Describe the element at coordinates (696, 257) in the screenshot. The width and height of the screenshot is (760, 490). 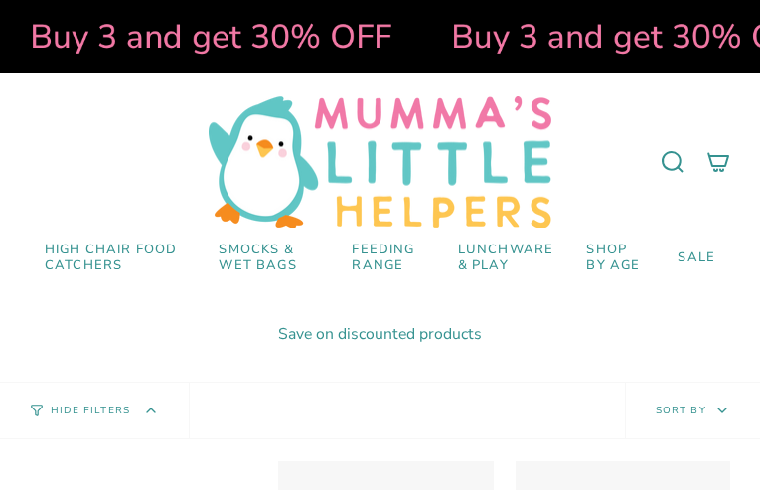
I see `a: SALE` at that location.